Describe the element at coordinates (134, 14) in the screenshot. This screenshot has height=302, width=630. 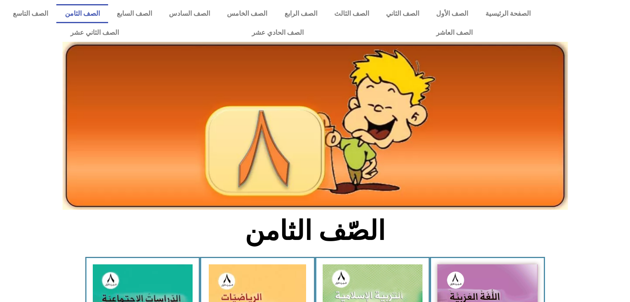
I see `a: الصف السابع` at that location.